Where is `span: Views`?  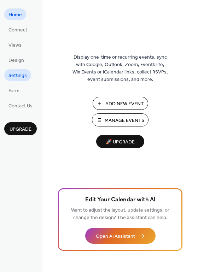
span: Views is located at coordinates (15, 45).